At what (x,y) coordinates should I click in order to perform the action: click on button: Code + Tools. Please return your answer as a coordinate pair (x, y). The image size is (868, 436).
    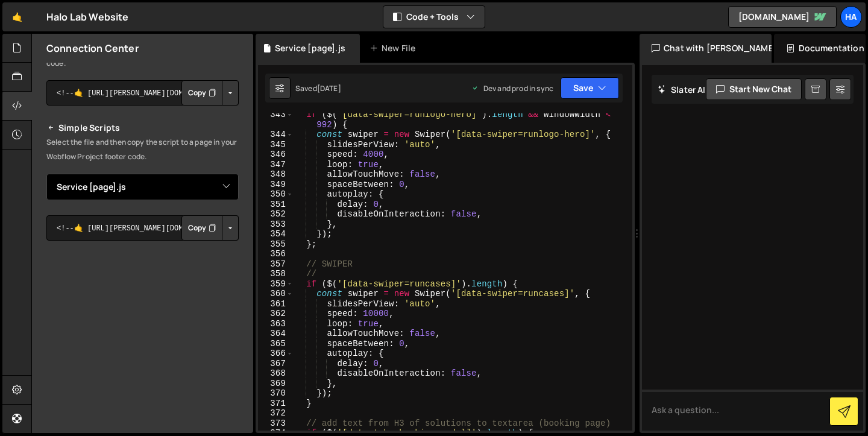
    Looking at the image, I should click on (434, 17).